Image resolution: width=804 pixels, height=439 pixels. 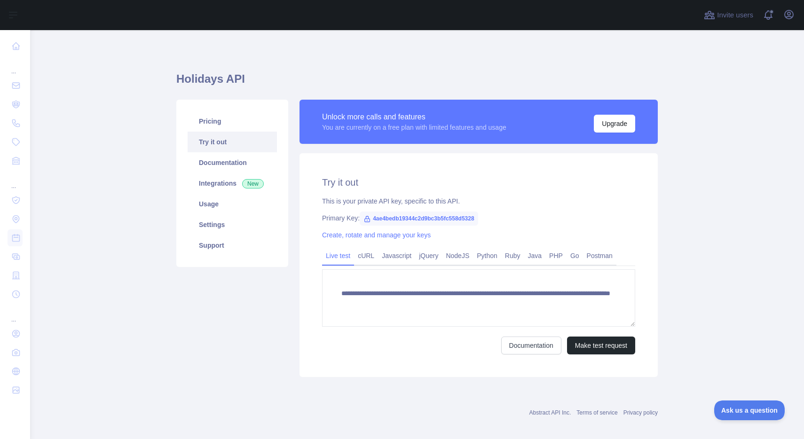 I want to click on a: Abstract API Inc., so click(x=550, y=413).